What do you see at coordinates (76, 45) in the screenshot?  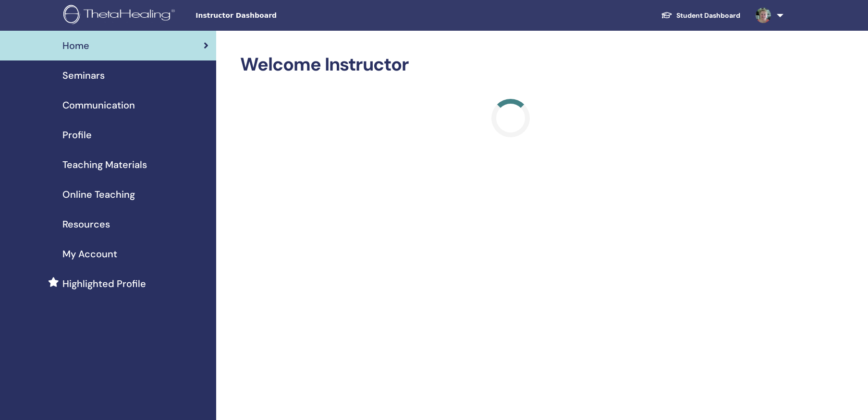 I see `span: Home` at bounding box center [76, 45].